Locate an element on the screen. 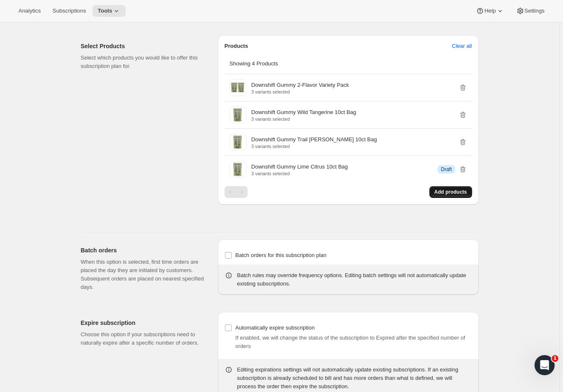 Image resolution: width=563 pixels, height=392 pixels. button: Subscriptions is located at coordinates (69, 11).